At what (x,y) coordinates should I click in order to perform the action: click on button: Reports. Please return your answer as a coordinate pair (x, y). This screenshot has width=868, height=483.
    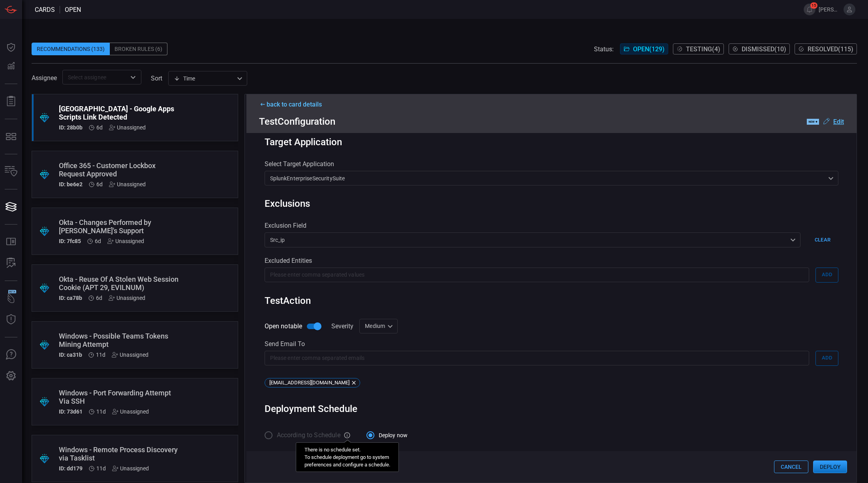
    Looking at the image, I should click on (11, 102).